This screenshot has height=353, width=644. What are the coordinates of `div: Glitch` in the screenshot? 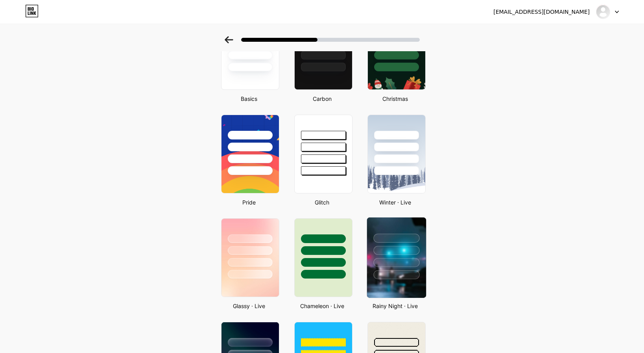 It's located at (322, 202).